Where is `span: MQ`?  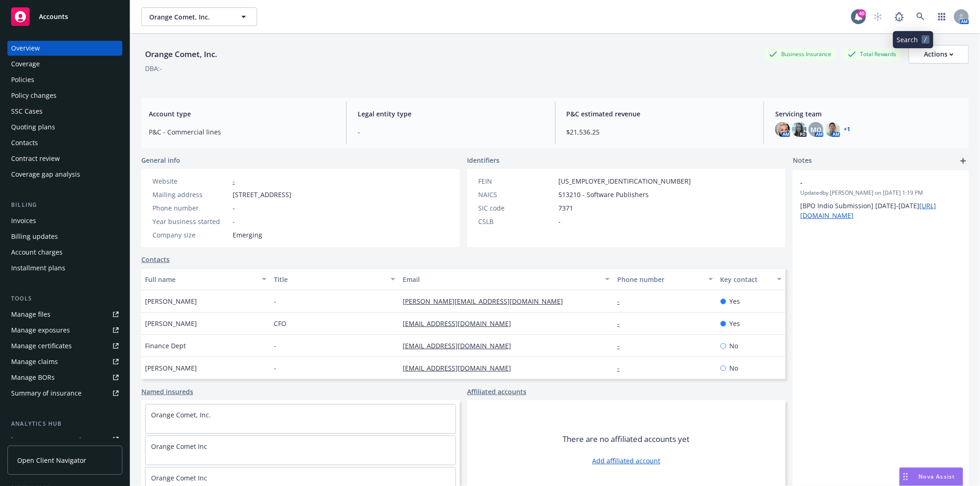 span: MQ is located at coordinates (816, 129).